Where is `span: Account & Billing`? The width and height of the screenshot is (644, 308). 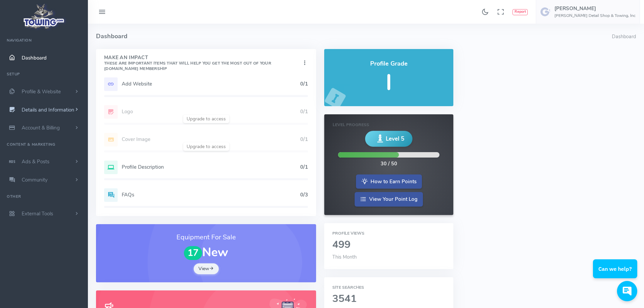 span: Account & Billing is located at coordinates (41, 128).